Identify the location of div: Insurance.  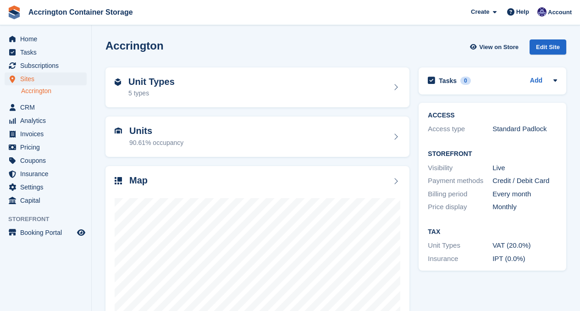
(460, 259).